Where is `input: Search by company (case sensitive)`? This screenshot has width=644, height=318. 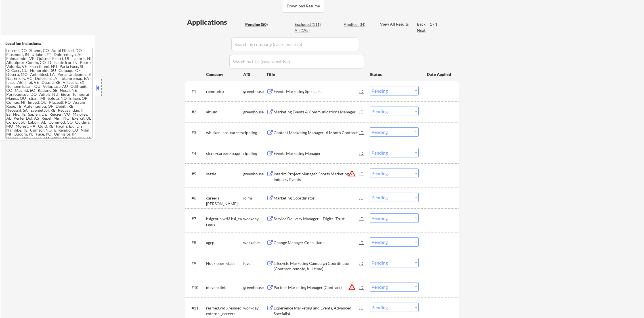
input: Search by company (case sensitive) is located at coordinates (295, 44).